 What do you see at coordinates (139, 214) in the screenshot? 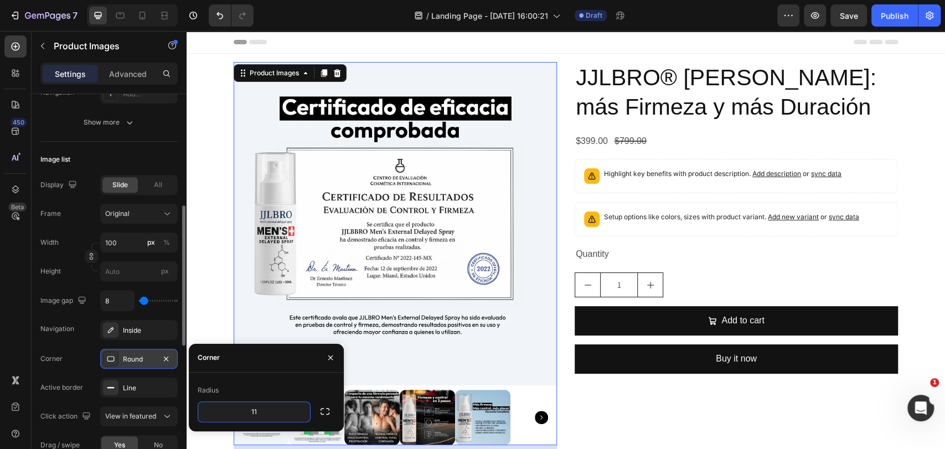
I see `button: Original` at bounding box center [139, 214].